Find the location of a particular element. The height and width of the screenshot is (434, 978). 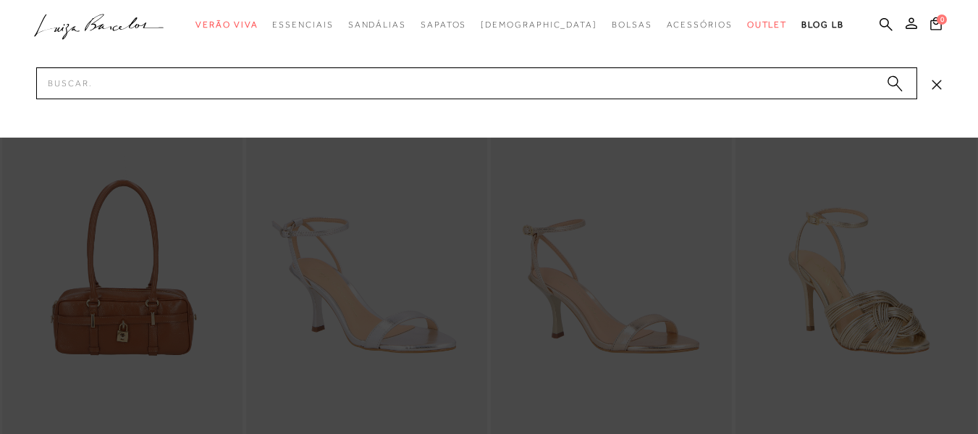

span: Verão Viva is located at coordinates (227, 25).